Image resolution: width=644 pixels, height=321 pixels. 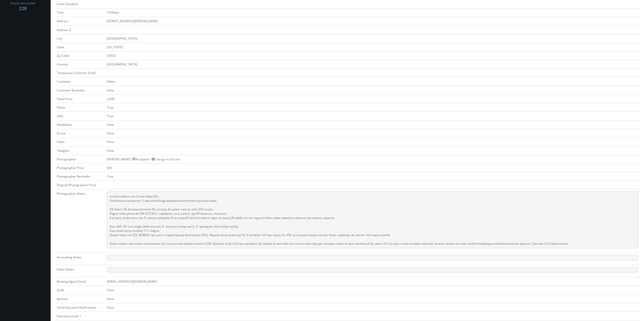 What do you see at coordinates (80, 65) in the screenshot?
I see `td: Country` at bounding box center [80, 65].